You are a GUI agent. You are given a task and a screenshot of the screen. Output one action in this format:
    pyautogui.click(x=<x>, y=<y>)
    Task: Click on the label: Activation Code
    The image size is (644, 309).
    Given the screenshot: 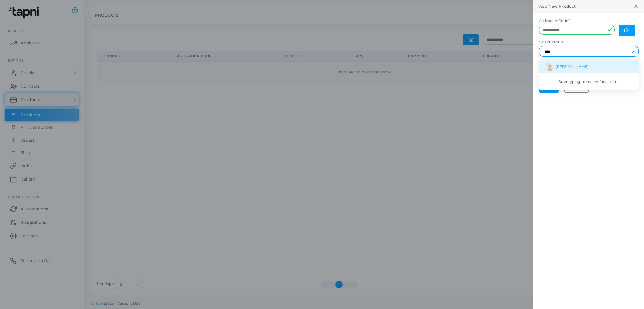 What is the action you would take?
    pyautogui.click(x=554, y=21)
    